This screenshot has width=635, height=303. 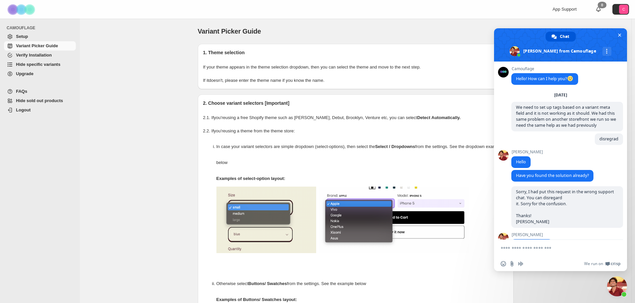 What do you see at coordinates (553, 248) in the screenshot?
I see `textarea: Compose your message...` at bounding box center [553, 248].